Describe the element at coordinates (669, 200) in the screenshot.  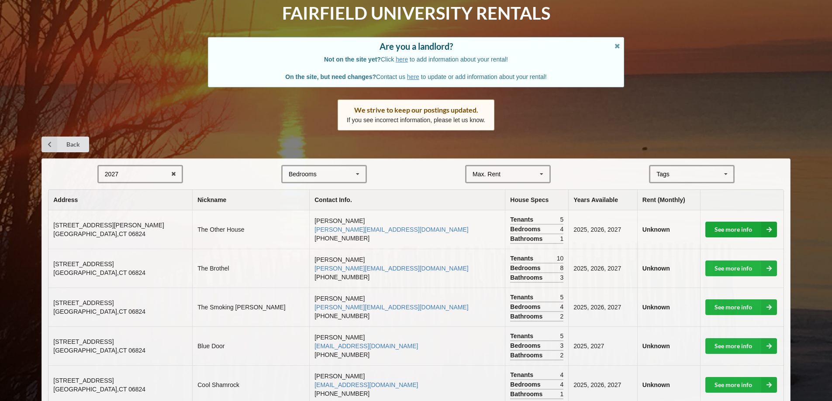
I see `th: Rent (Monthly)` at that location.